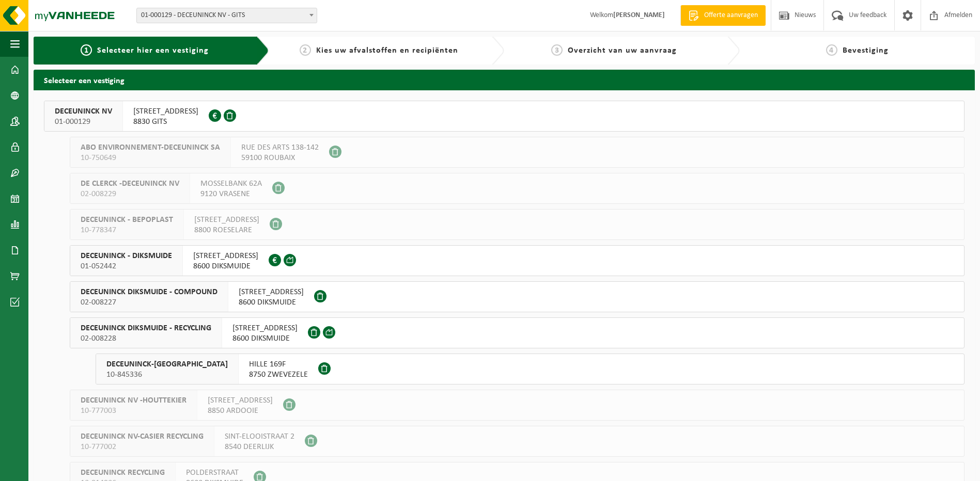 The image size is (980, 481). I want to click on a: Offerte aanvragen, so click(722, 16).